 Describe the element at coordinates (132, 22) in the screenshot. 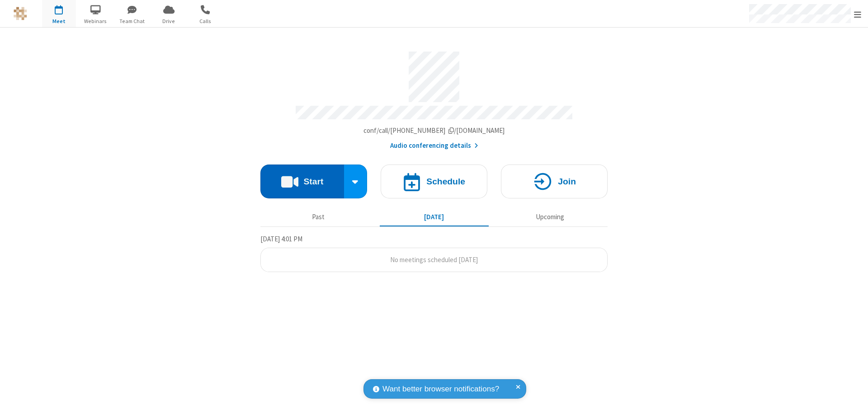

I see `span: Team Chat` at that location.